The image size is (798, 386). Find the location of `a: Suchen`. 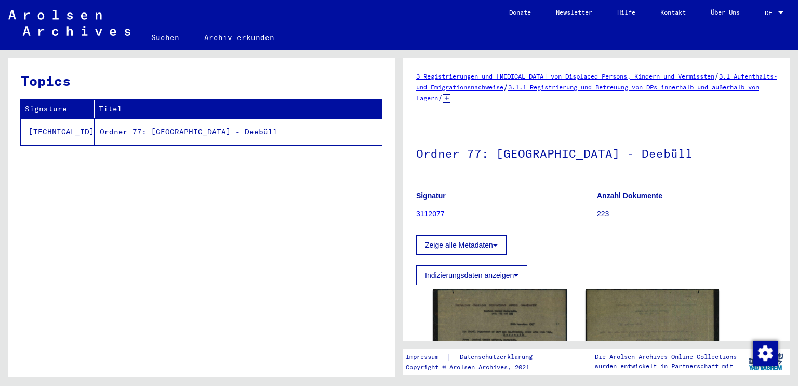

a: Suchen is located at coordinates (165, 37).